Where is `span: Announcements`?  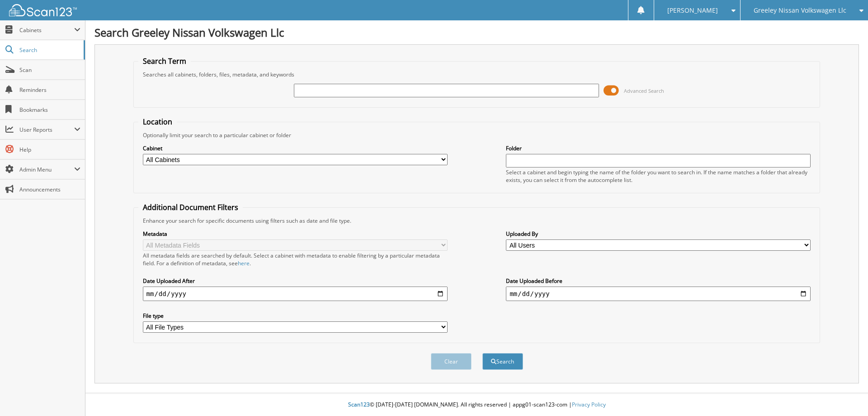
span: Announcements is located at coordinates (50, 189).